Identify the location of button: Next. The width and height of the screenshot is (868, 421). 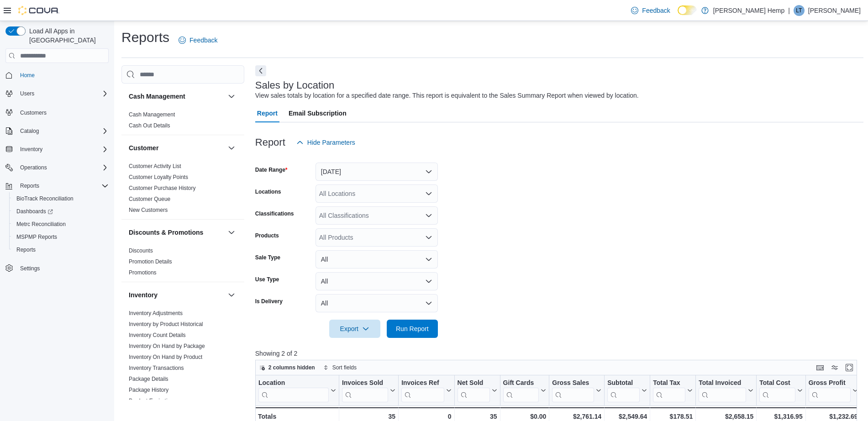
(261, 71).